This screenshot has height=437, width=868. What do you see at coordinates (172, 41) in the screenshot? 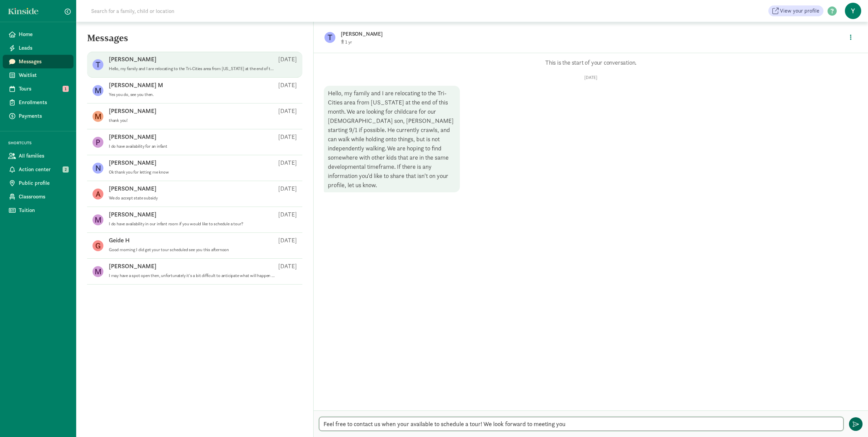
I see `h5: Messages` at bounding box center [172, 41].